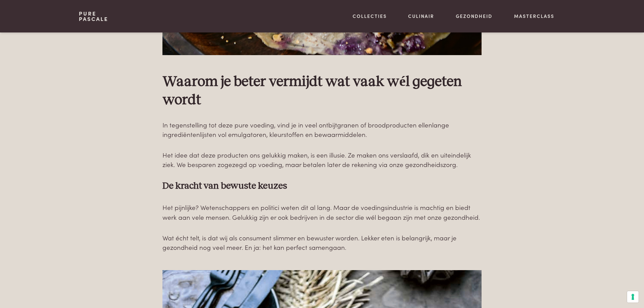 This screenshot has height=308, width=644. I want to click on a: PurePascale, so click(93, 16).